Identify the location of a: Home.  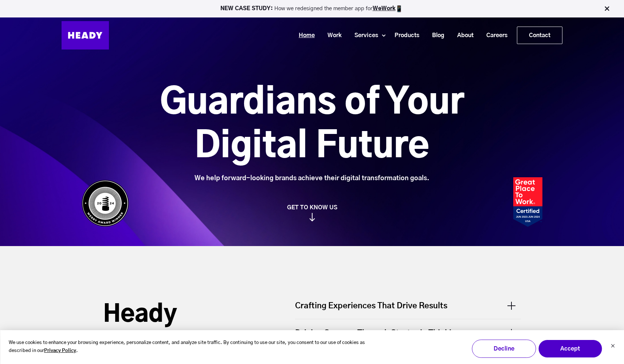
(304, 36).